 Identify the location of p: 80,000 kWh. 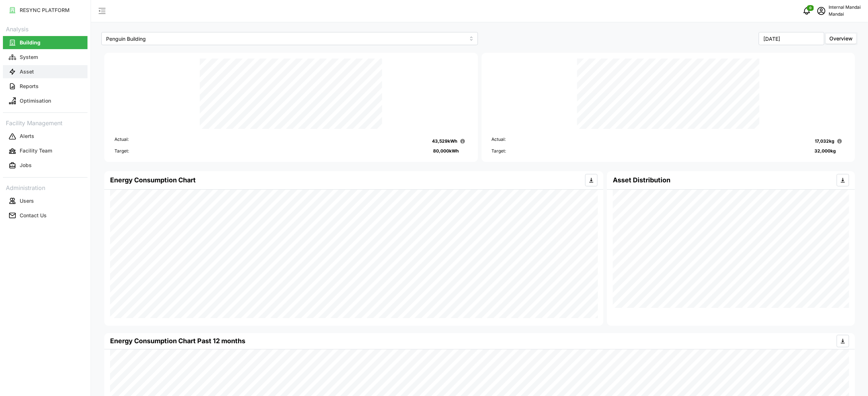
(447, 151).